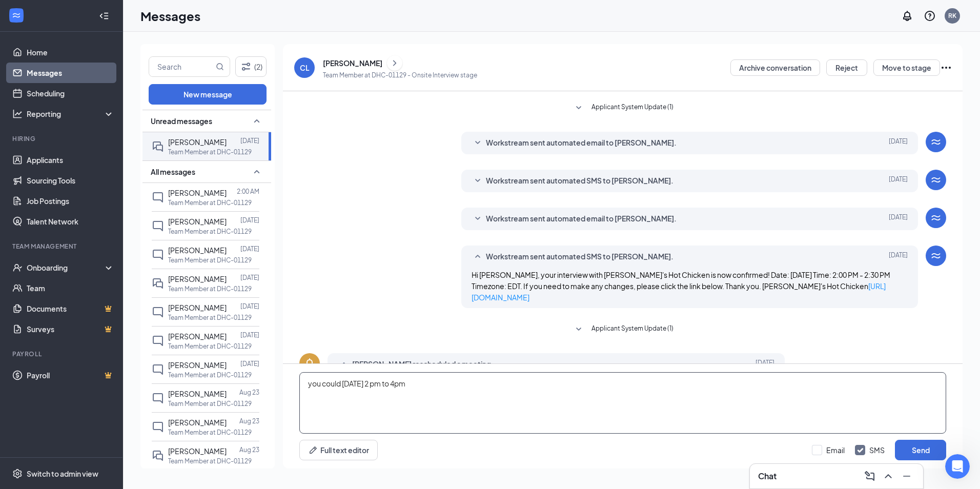 The image size is (980, 489). I want to click on button: New message, so click(208, 94).